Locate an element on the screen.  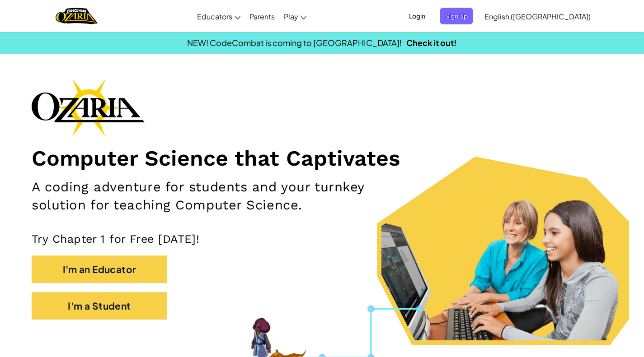
h1: Computer Science that Captivates is located at coordinates (322, 159).